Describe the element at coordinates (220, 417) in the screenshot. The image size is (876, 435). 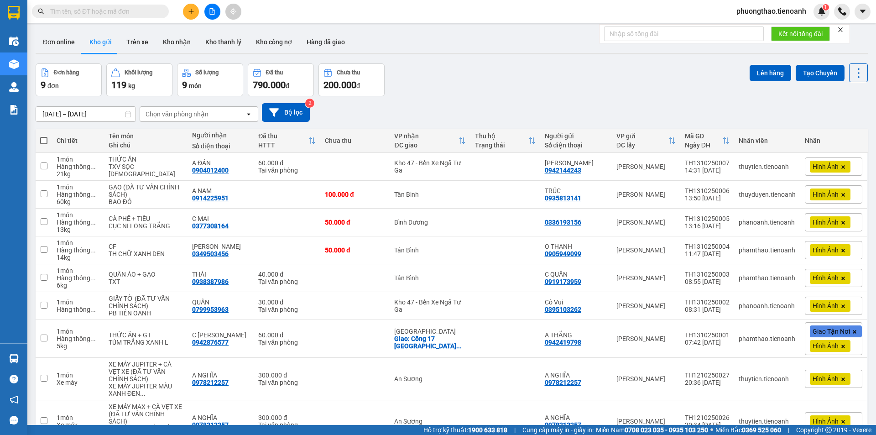
I see `div: A NGHĨA` at that location.